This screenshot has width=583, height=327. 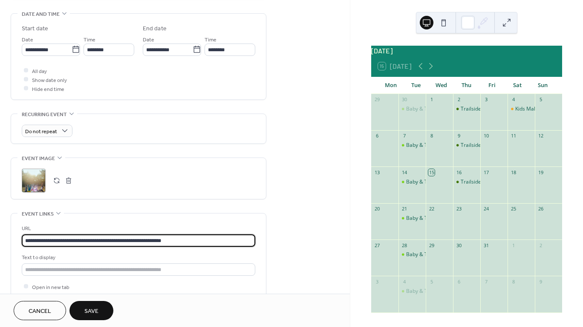 I want to click on div: 26, so click(x=541, y=209).